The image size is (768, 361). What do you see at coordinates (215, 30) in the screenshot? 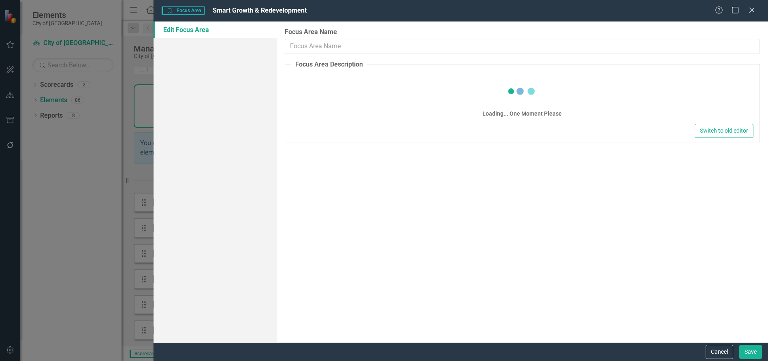
I see `a: Edit Focus Area` at bounding box center [215, 30].